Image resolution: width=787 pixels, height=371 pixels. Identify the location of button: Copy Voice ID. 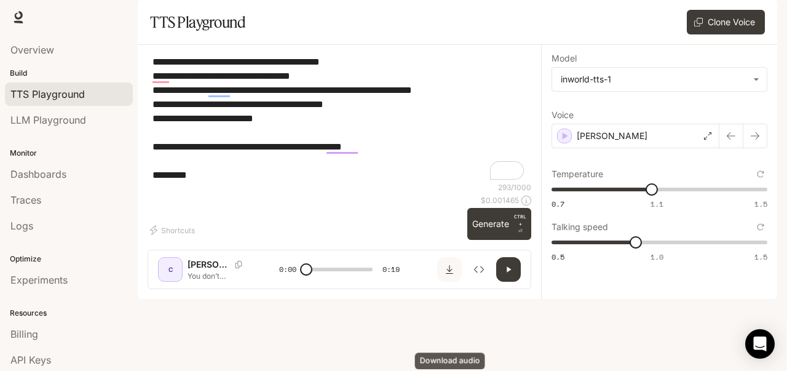
(238, 264).